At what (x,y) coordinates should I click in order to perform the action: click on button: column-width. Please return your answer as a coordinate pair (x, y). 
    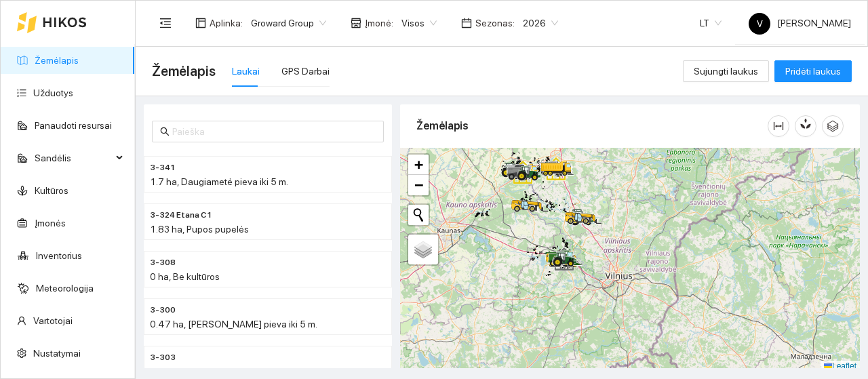
    Looking at the image, I should click on (779, 126).